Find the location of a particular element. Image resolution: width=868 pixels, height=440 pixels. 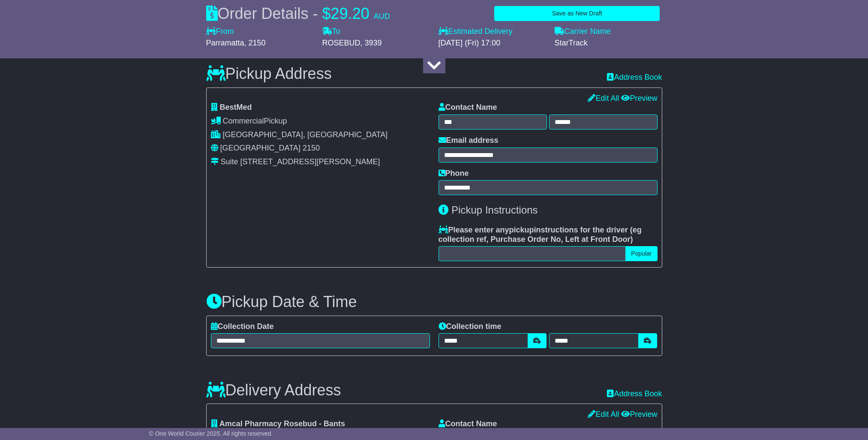

span: AUD is located at coordinates (382, 16).